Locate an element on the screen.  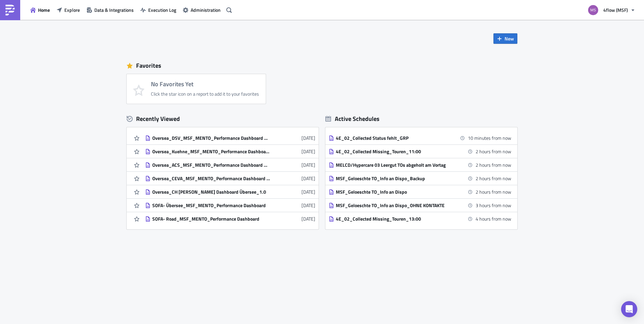
div: Oversea_CEVA_MSF_MENTO_Performance Dashboard Übersee_1.0 is located at coordinates (211, 178).